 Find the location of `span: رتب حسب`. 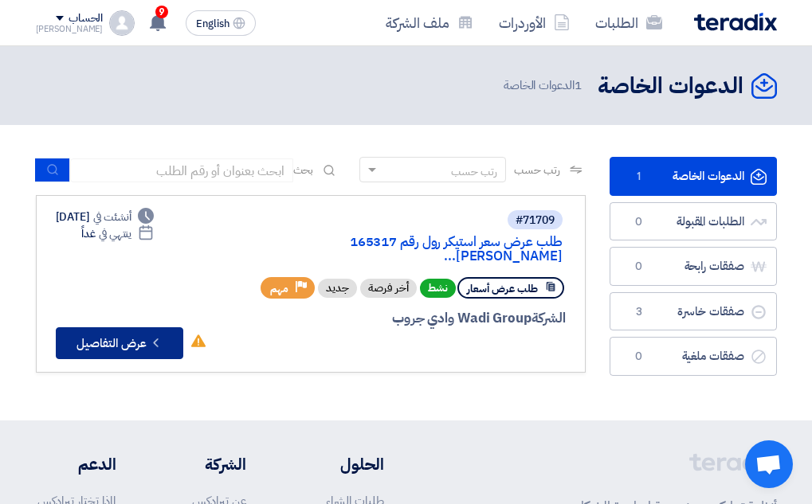

span: رتب حسب is located at coordinates (537, 170).